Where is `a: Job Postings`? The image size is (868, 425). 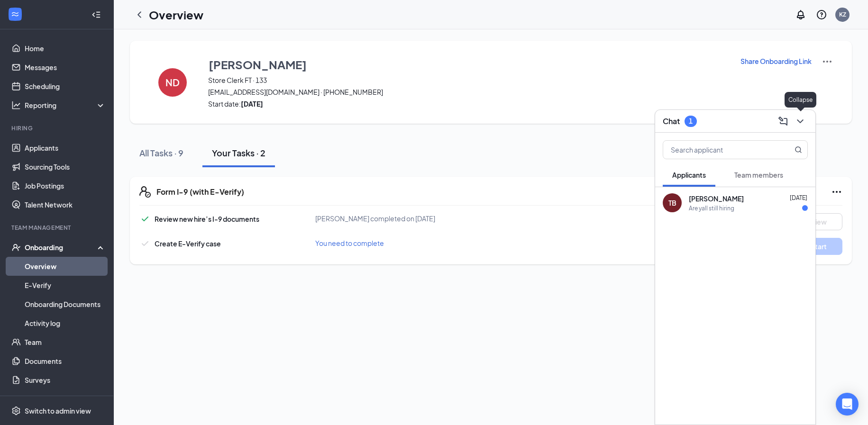 a: Job Postings is located at coordinates (65, 186).